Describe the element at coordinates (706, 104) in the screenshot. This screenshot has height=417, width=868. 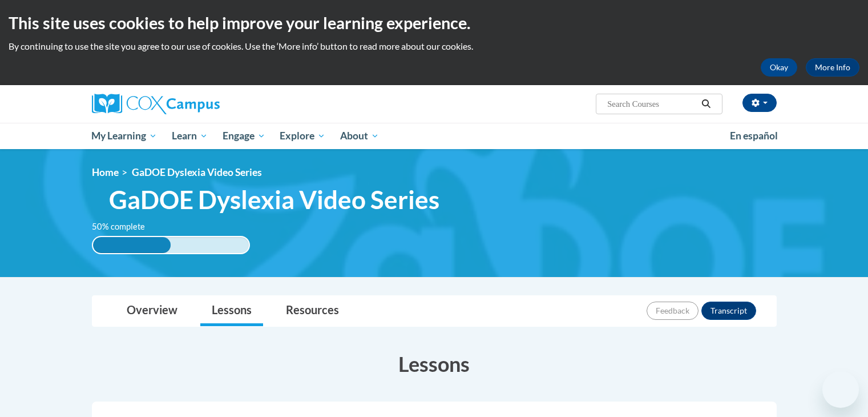
I see `button: Search` at that location.